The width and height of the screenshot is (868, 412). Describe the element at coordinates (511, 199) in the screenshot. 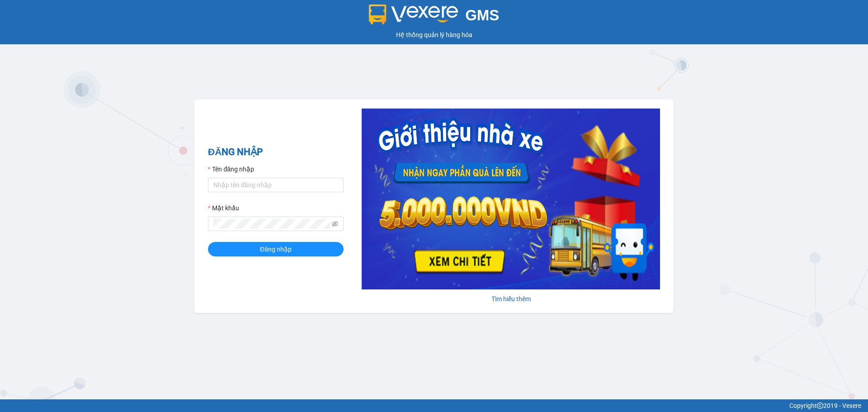

I see `img: banner-0` at that location.